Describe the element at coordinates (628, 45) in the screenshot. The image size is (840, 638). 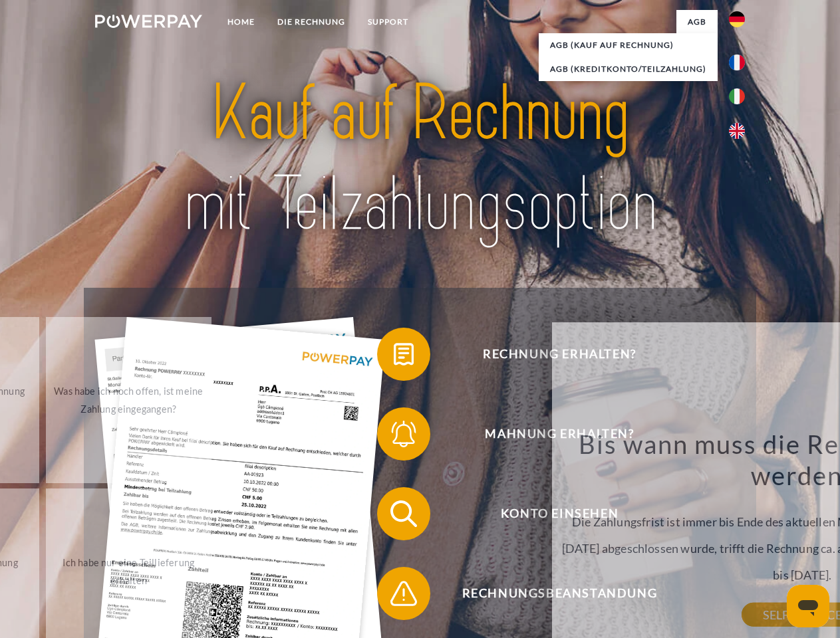
I see `a: AGB (Kauf auf Rechnung)` at that location.